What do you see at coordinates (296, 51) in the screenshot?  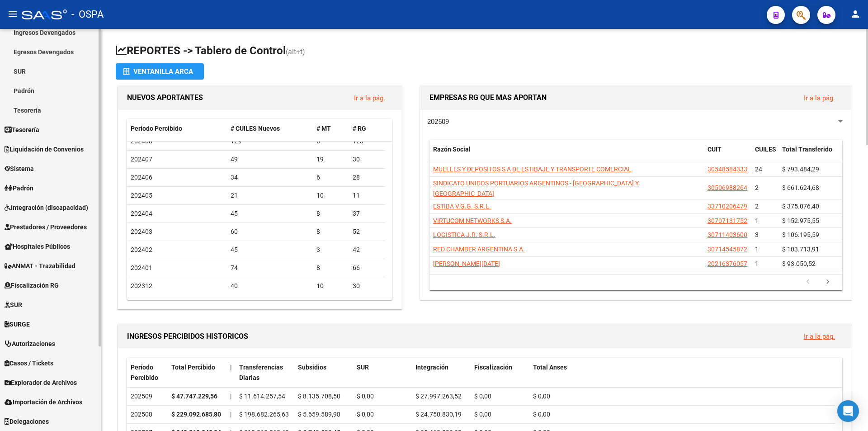 I see `span: (alt+t)` at bounding box center [296, 51].